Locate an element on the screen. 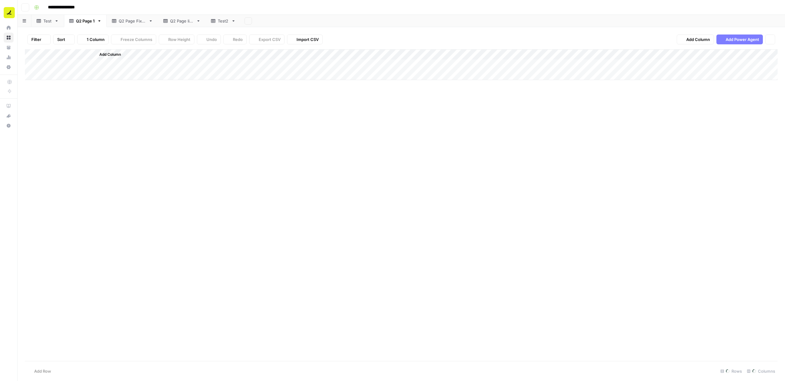 Image resolution: width=785 pixels, height=381 pixels. div: Q2 Page Fixed is located at coordinates (132, 21).